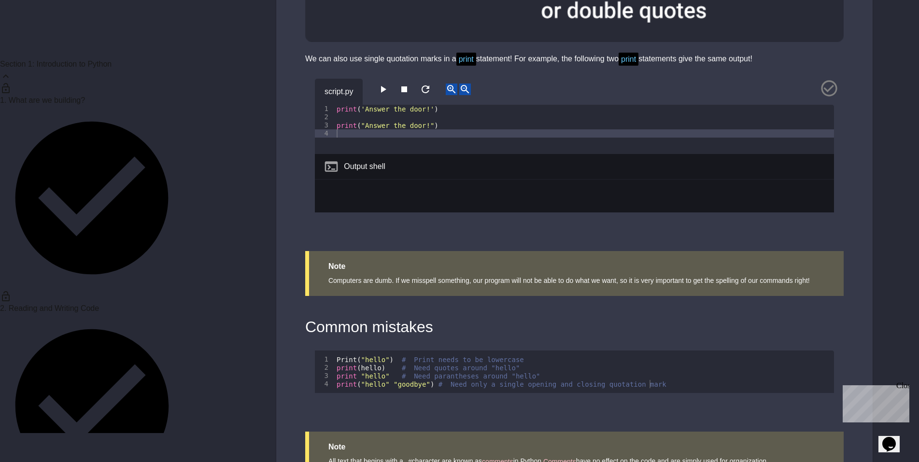 The image size is (919, 462). What do you see at coordinates (339, 92) in the screenshot?
I see `div: script.py` at bounding box center [339, 92].